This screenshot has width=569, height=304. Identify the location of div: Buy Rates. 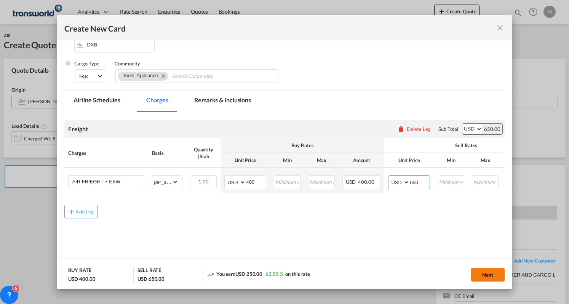
(302, 146).